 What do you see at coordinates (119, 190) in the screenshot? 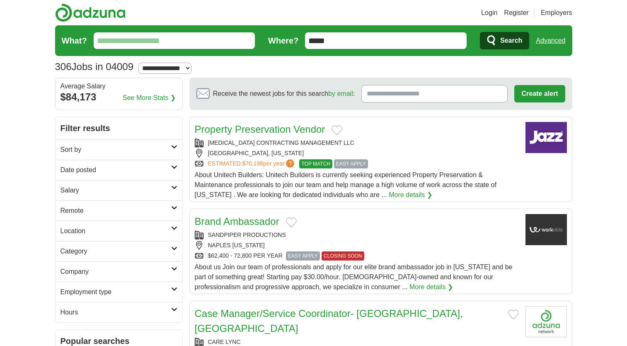
I see `a: Salary` at bounding box center [119, 190].